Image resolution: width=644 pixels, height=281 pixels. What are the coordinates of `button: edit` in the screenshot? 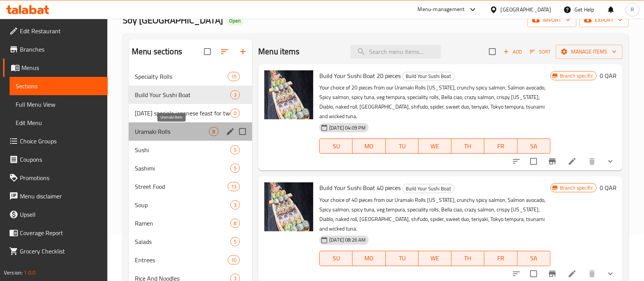 It's located at (230, 132).